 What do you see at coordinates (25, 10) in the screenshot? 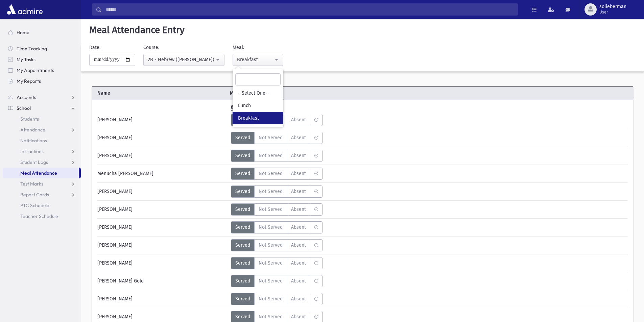
I see `img: AdmirePro` at bounding box center [25, 10].